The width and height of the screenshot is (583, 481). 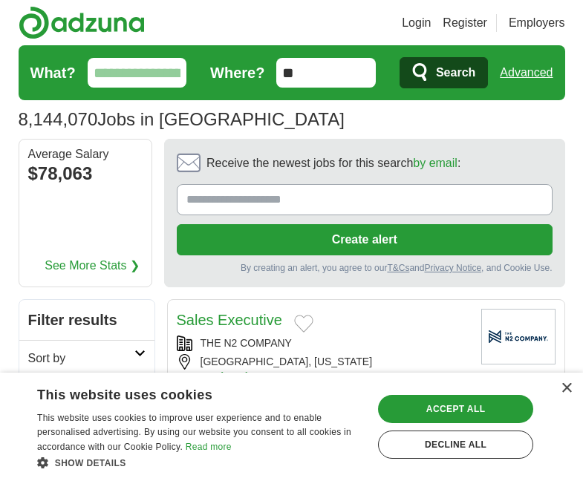 I want to click on span: Search, so click(x=455, y=73).